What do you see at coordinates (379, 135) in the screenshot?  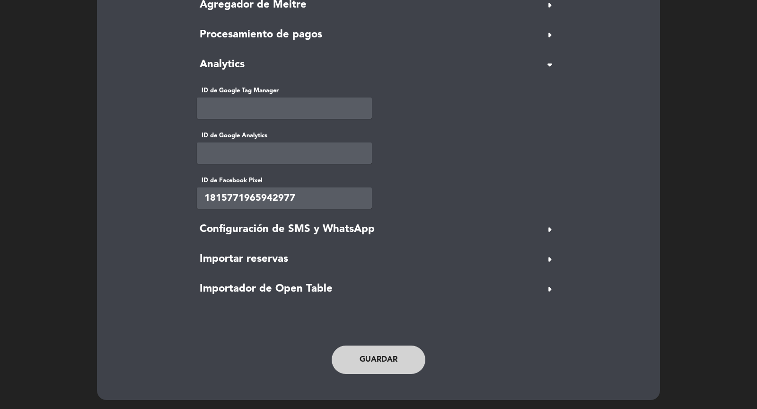 I see `label: ID de Google Analytics` at bounding box center [379, 135].